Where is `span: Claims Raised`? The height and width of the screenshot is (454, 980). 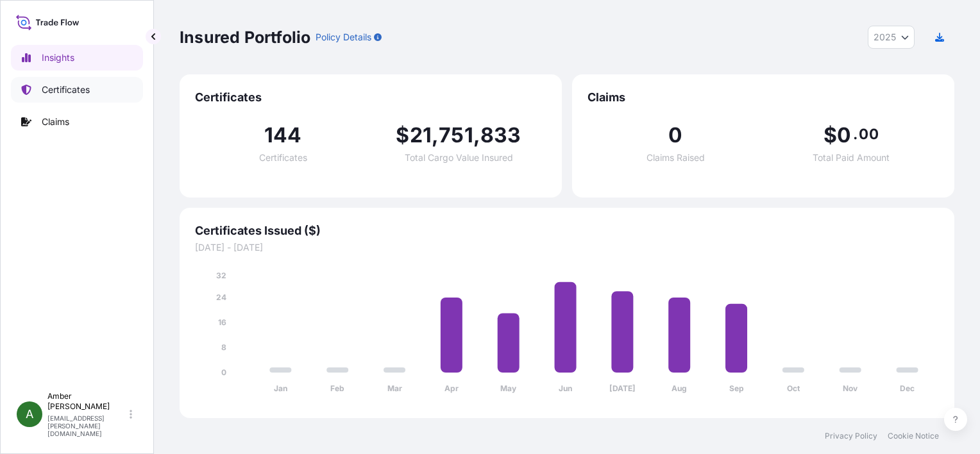
span: Claims Raised is located at coordinates (675, 158).